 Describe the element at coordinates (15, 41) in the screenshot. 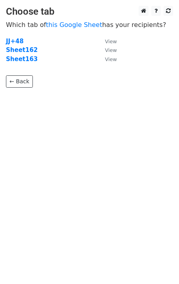

I see `strong: JJ+48` at that location.